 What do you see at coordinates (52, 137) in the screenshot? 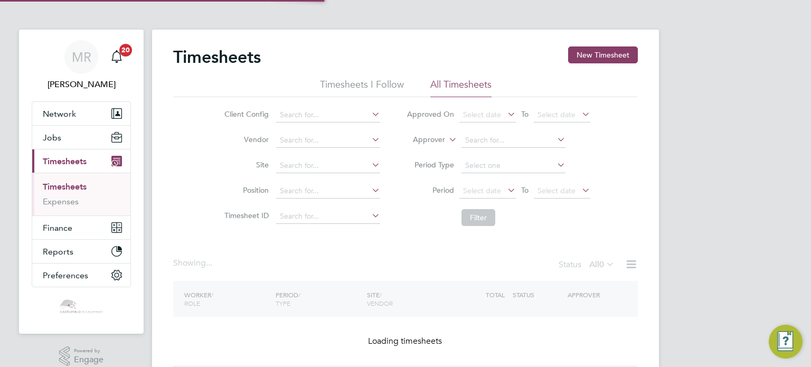
I see `span: Jobs` at bounding box center [52, 137].